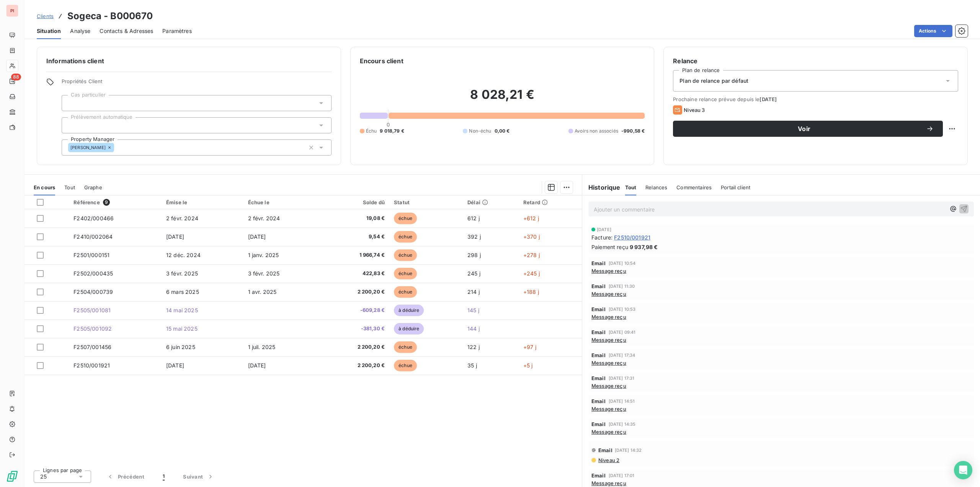 The width and height of the screenshot is (980, 487). I want to click on button: Précédent, so click(125, 477).